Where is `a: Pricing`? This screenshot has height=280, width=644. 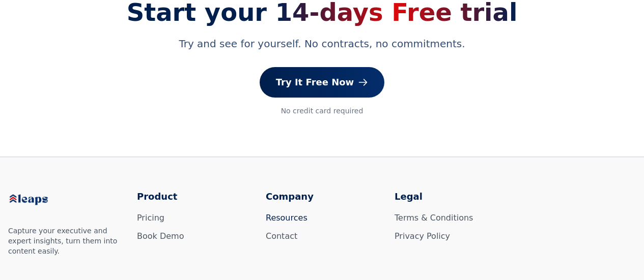
a: Pricing is located at coordinates (150, 217).